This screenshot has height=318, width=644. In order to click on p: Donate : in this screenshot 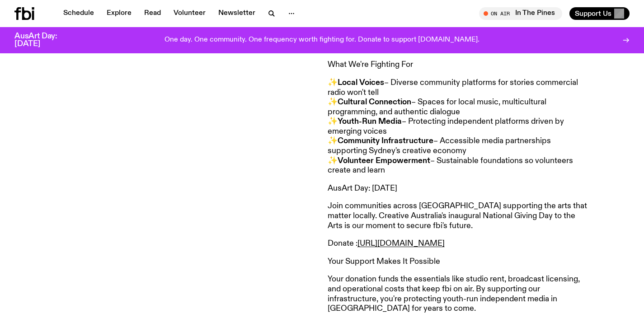, I will do `click(458, 244)`.